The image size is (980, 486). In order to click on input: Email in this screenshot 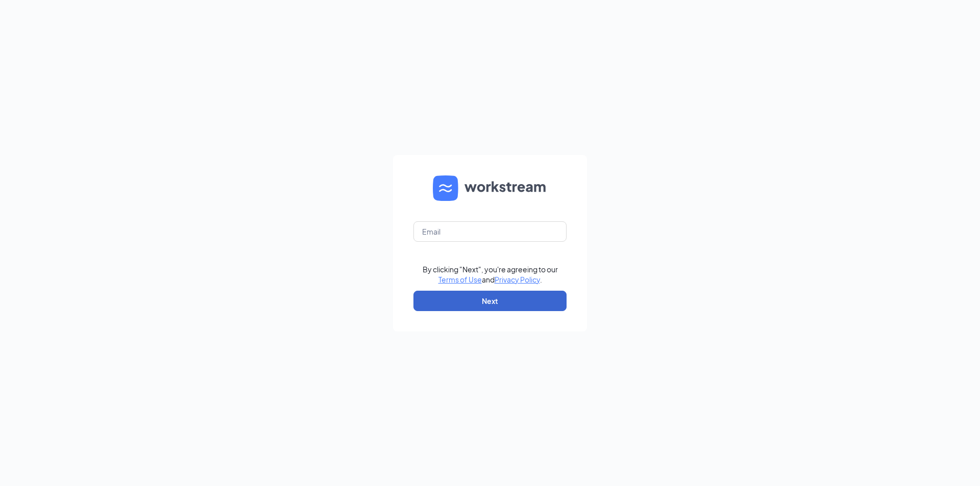, I will do `click(490, 232)`.